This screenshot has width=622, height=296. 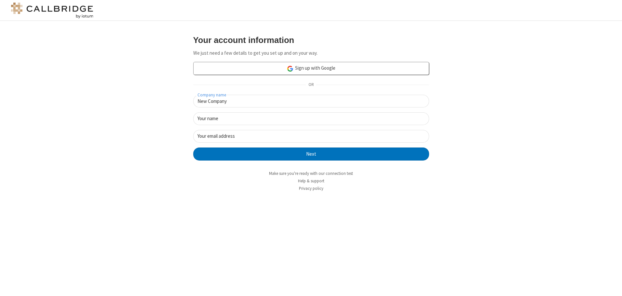 I want to click on a: Help & support, so click(x=311, y=180).